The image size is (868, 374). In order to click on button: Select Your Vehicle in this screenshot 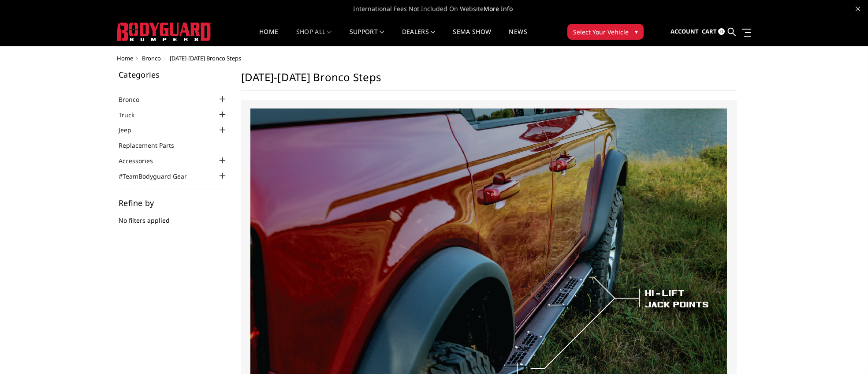, I will do `click(605, 32)`.